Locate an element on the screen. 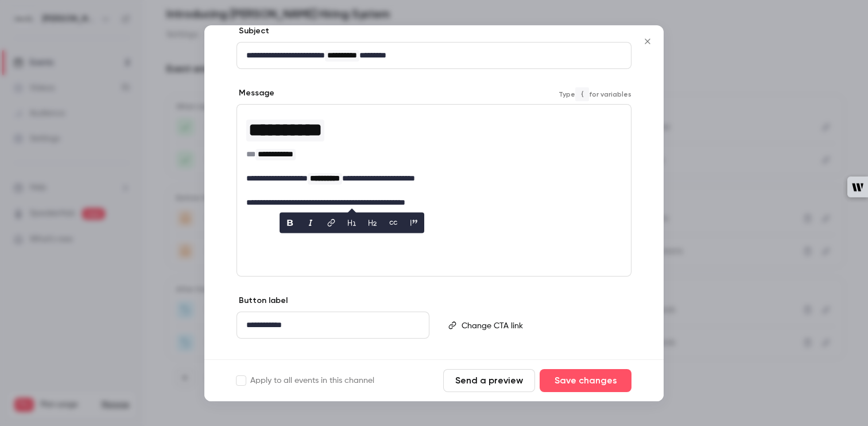 The image size is (868, 426). button: italic is located at coordinates (311, 222).